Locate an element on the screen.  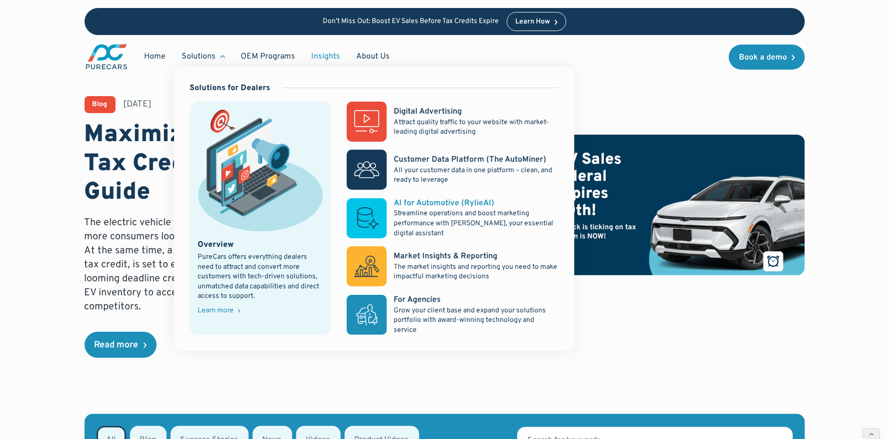
a: Market Insights & ReportingThe market insights and reporting you need to make impactful marketing... is located at coordinates (452, 266).